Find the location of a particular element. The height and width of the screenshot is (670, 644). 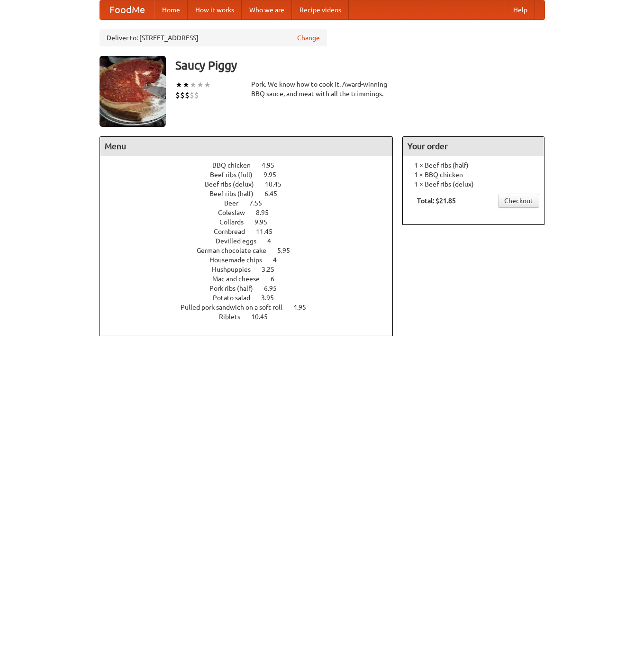

a: Devilled eggs 4 is located at coordinates (252, 241).